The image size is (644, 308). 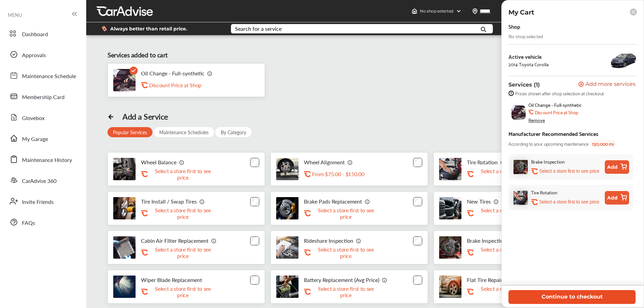 I want to click on span: No shop selected, so click(x=436, y=11).